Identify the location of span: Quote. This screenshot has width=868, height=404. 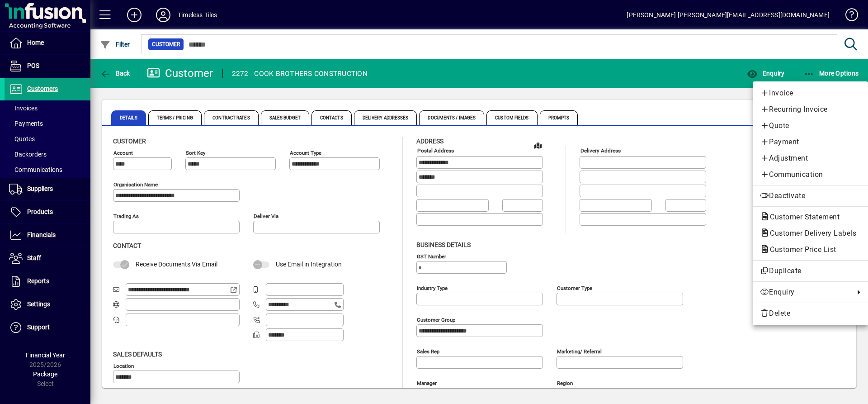
(810, 126).